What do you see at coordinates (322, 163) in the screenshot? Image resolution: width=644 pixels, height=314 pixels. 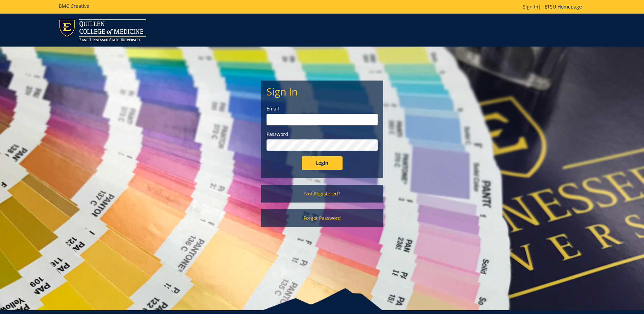 I see `input: Login` at bounding box center [322, 163].